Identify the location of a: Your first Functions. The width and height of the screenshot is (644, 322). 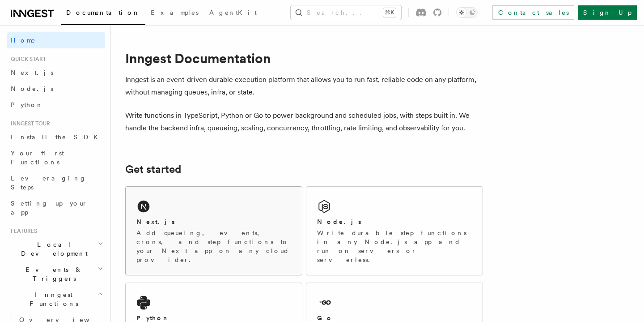
(56, 158).